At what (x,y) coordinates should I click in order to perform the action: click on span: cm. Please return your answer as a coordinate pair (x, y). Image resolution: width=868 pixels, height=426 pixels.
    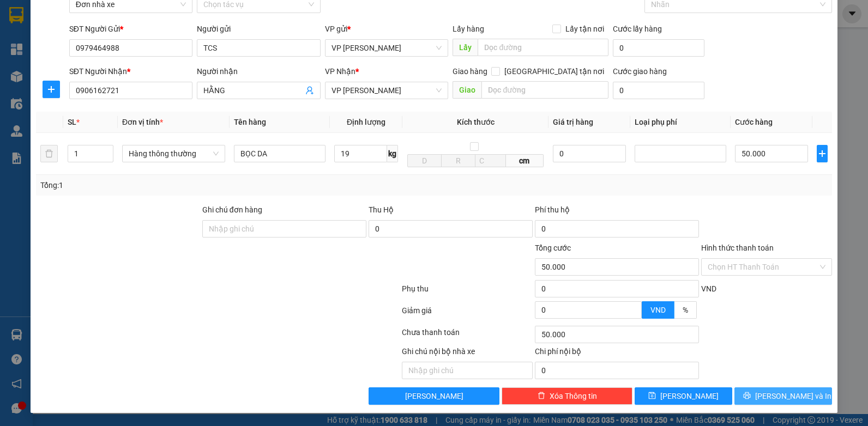
    Looking at the image, I should click on (525, 161).